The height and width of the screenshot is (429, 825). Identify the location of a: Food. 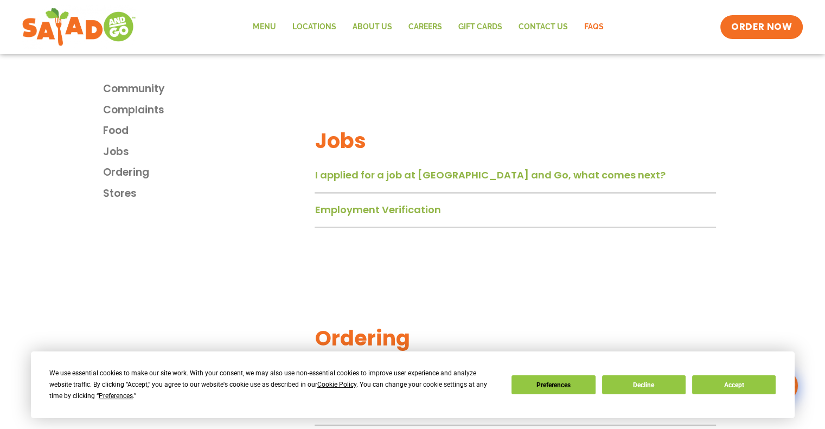
(206, 131).